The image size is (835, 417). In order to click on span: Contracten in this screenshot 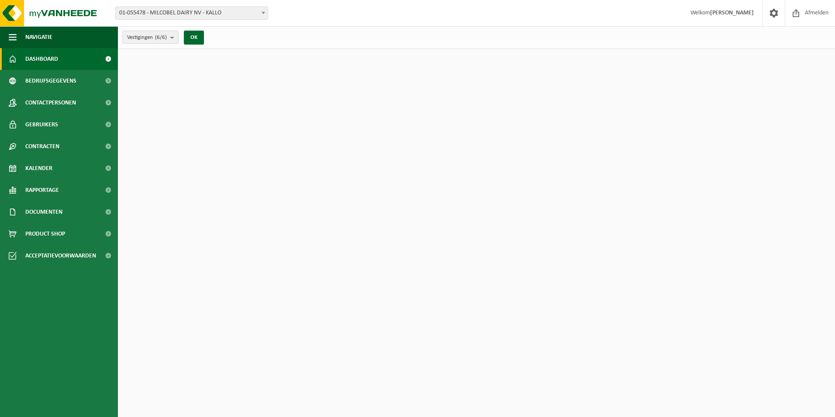, I will do `click(42, 146)`.